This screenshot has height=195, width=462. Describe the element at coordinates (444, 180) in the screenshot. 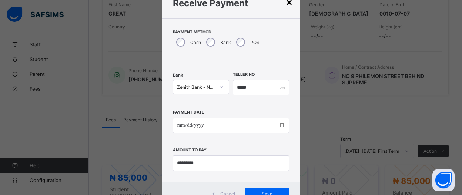

I see `button: Open asap` at that location.